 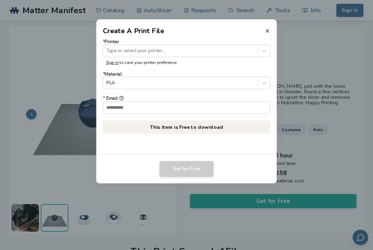 I want to click on div: Email, so click(x=187, y=99).